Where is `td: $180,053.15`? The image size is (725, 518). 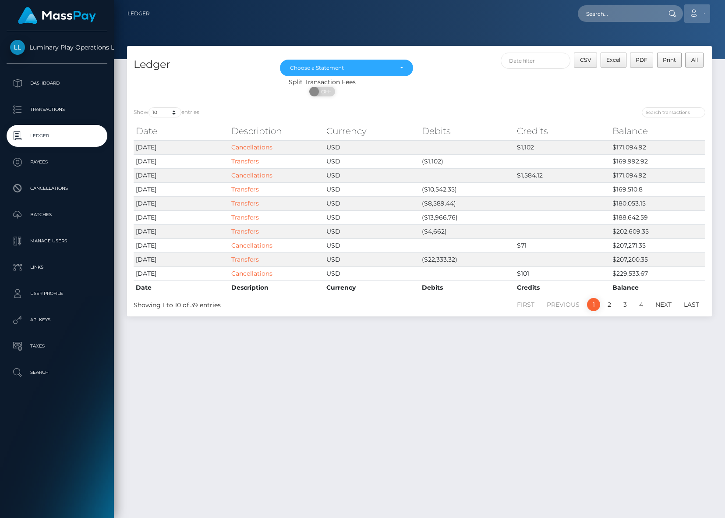
td: $180,053.15 is located at coordinates (658, 203).